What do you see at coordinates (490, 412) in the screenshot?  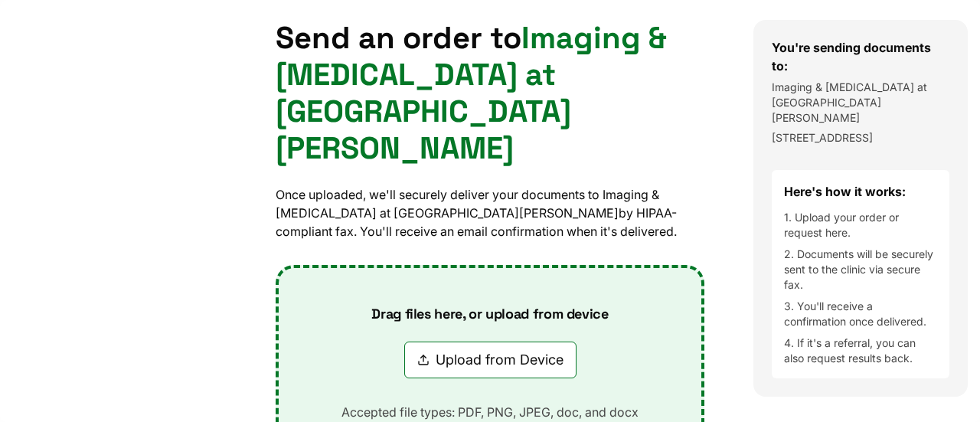 I see `p: Accepted file types: PDF, PNG, JPEG, doc, and docx` at bounding box center [490, 412].